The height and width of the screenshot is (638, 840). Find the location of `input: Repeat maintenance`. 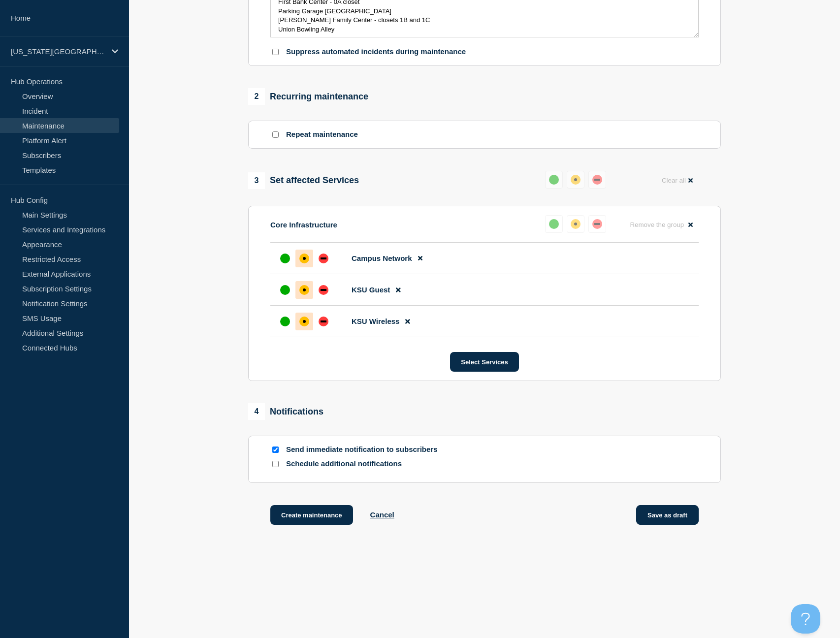

input: Repeat maintenance is located at coordinates (275, 134).